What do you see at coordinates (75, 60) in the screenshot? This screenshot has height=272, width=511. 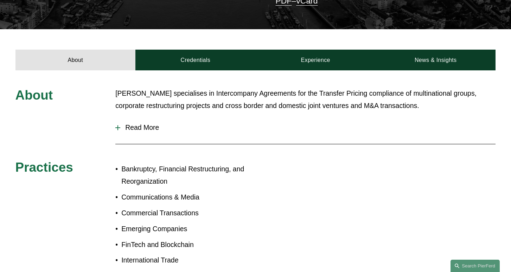 I see `a: About` at bounding box center [75, 60].